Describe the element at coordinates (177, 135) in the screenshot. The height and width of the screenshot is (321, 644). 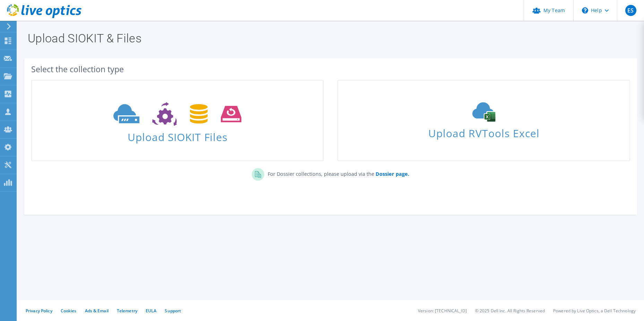
I see `span: Upload SIOKIT Files` at that location.